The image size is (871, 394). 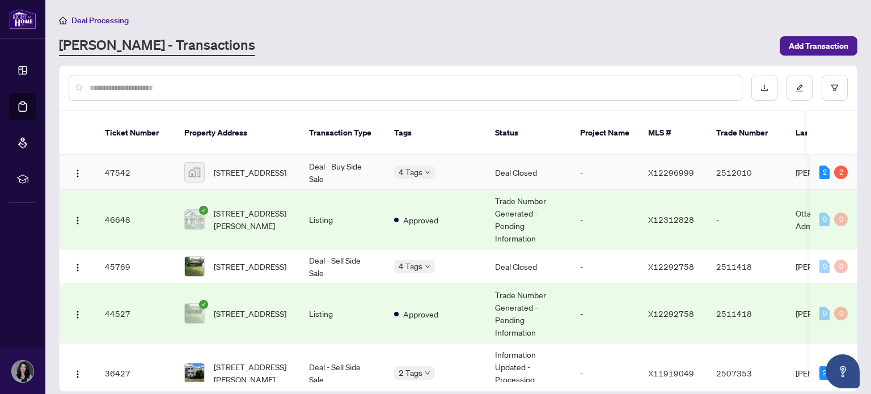 I want to click on span: X11919049, so click(x=671, y=373).